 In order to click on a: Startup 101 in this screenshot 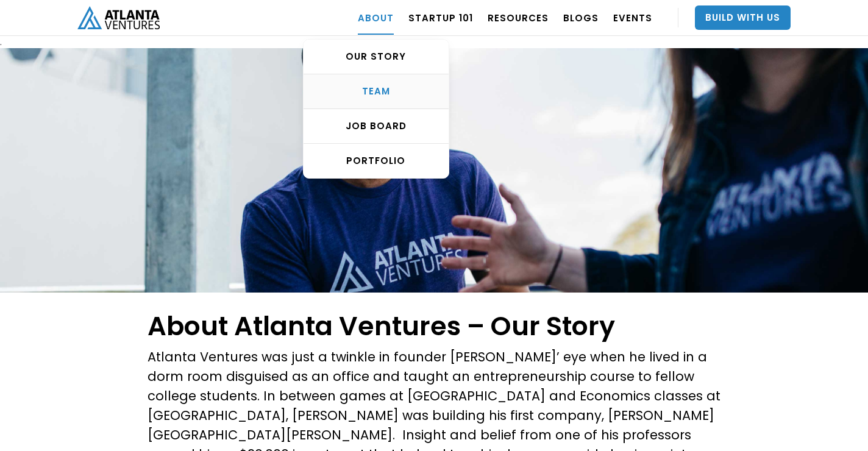, I will do `click(440, 17)`.